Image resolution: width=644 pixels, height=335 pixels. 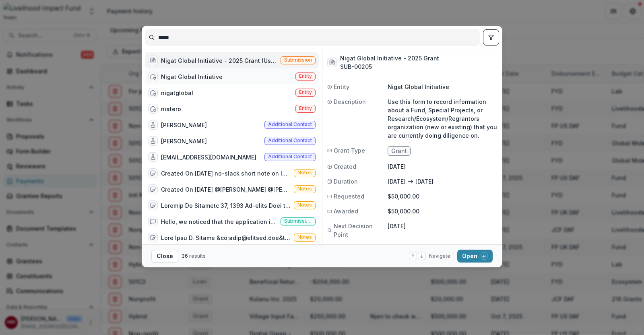 What do you see at coordinates (390, 66) in the screenshot?
I see `h3: SUB-00205` at bounding box center [390, 66].